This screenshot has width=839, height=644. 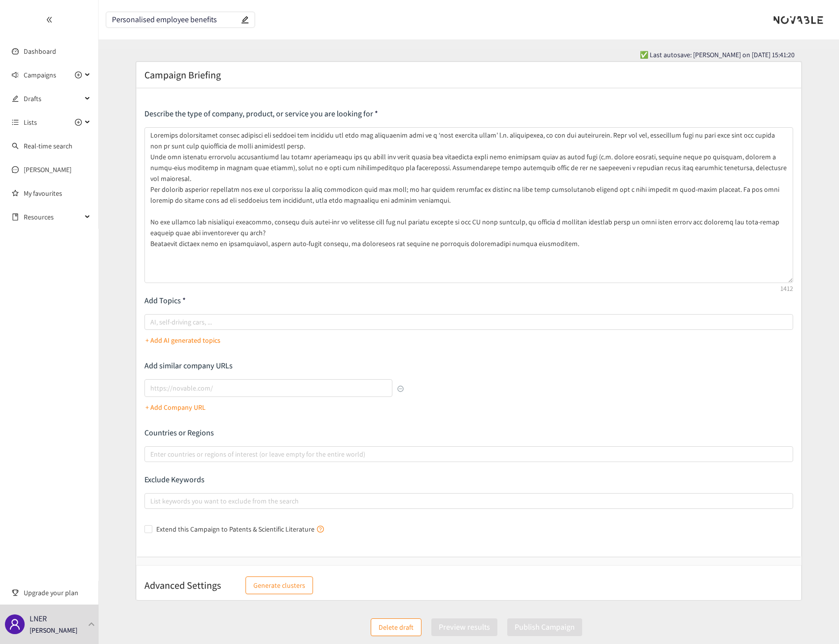 What do you see at coordinates (814, 620) in the screenshot?
I see `div: Chat Widget` at bounding box center [814, 620].